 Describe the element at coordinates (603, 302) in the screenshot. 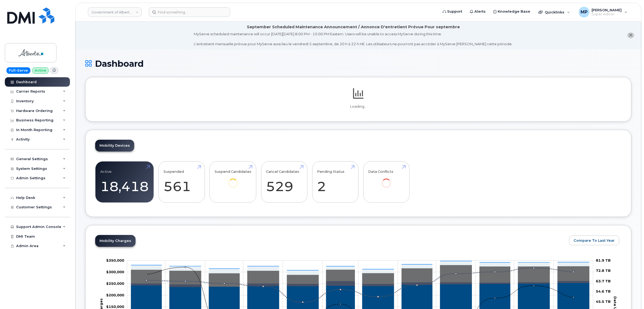

I see `tspan: 45.5 TB` at that location.